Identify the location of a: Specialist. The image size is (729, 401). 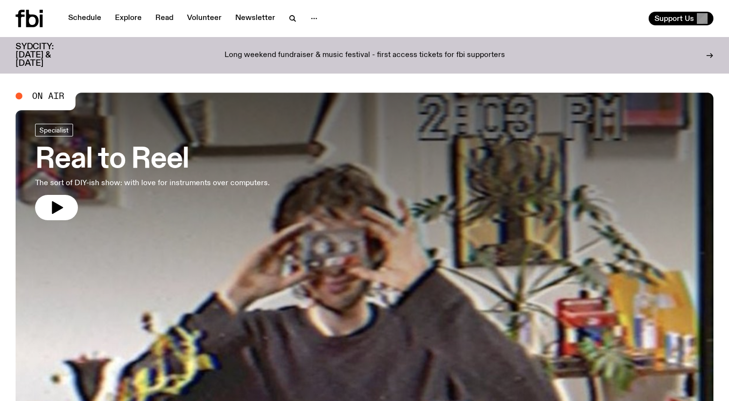
(54, 130).